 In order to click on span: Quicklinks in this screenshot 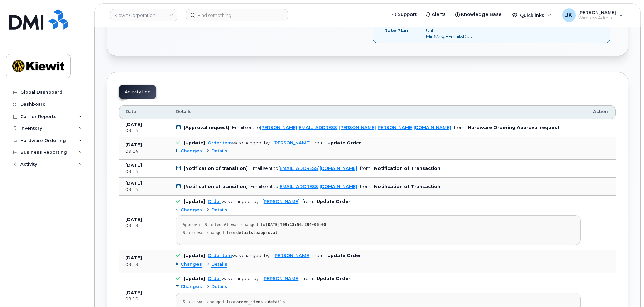, I will do `click(532, 15)`.